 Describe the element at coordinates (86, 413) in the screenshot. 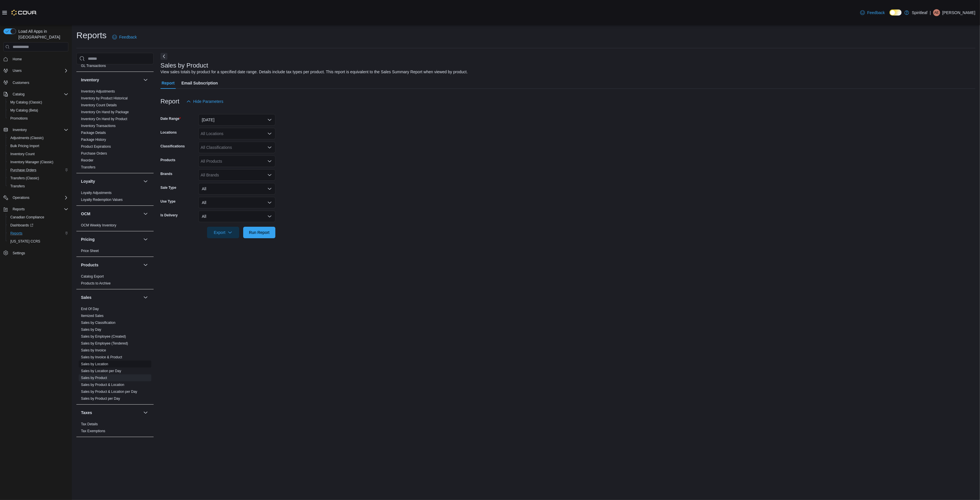

I see `h3: Taxes` at that location.